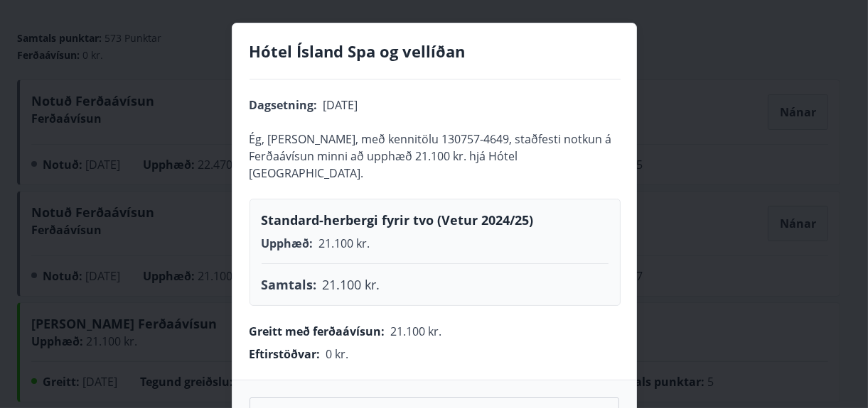  What do you see at coordinates (283, 105) in the screenshot?
I see `span: Dagsetning :` at bounding box center [283, 105].